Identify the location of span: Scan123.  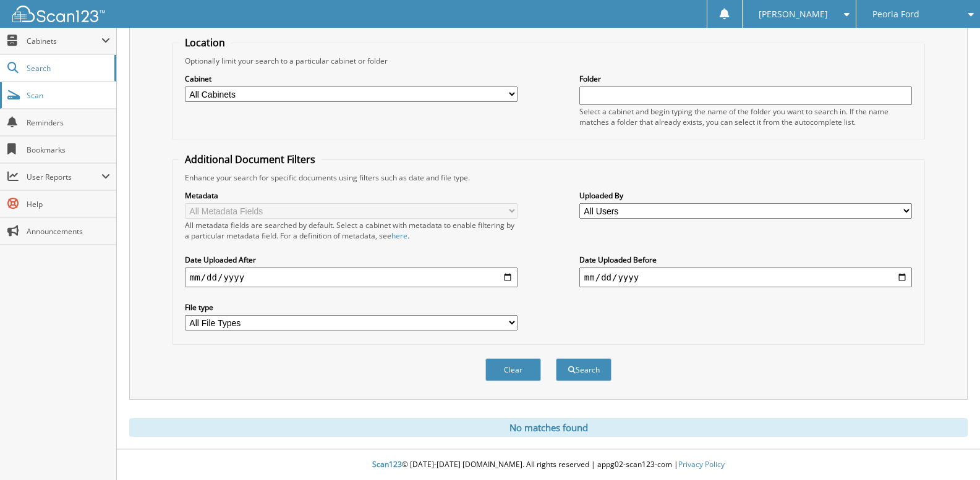
(387, 464).